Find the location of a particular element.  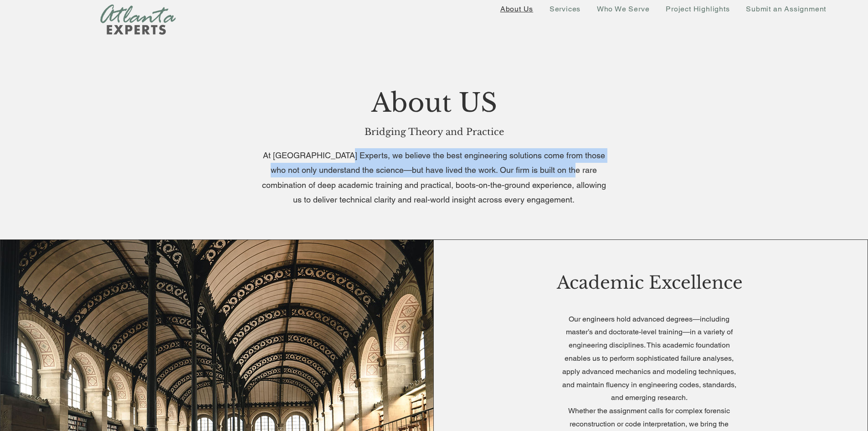

span: About Us is located at coordinates (517, 9).